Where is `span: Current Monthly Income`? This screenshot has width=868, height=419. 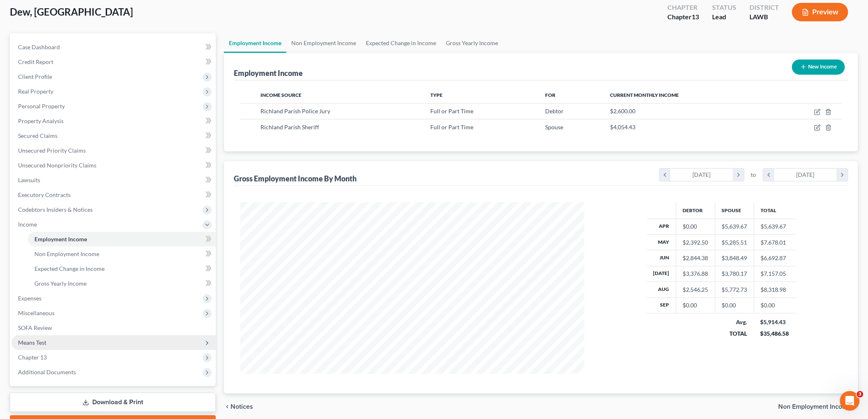
span: Current Monthly Income is located at coordinates (645, 95).